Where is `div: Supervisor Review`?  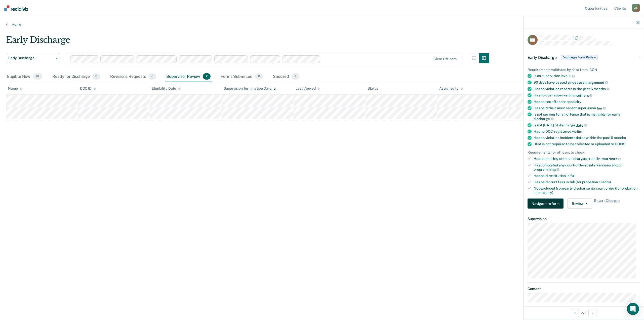 div: Supervisor Review is located at coordinates (189, 77).